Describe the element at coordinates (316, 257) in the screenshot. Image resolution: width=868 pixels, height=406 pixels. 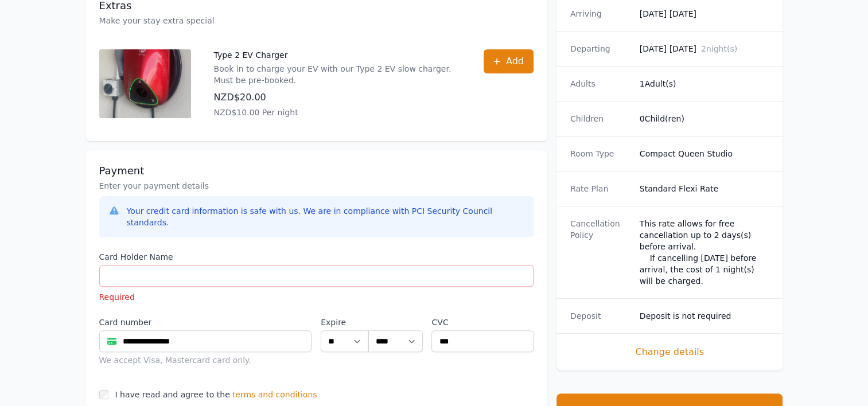
I see `label: Card Holder Name` at that location.